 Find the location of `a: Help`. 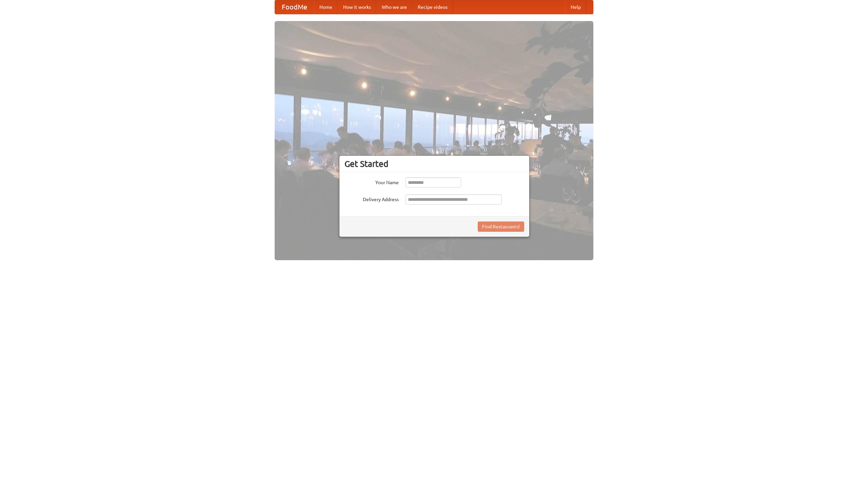

a: Help is located at coordinates (575, 7).